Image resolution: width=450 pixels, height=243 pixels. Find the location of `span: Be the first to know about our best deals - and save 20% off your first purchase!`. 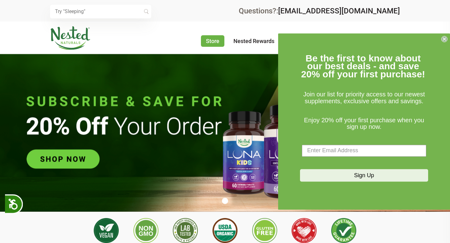

span: Be the first to know about our best deals - and save 20% off your first purchase! is located at coordinates (363, 66).